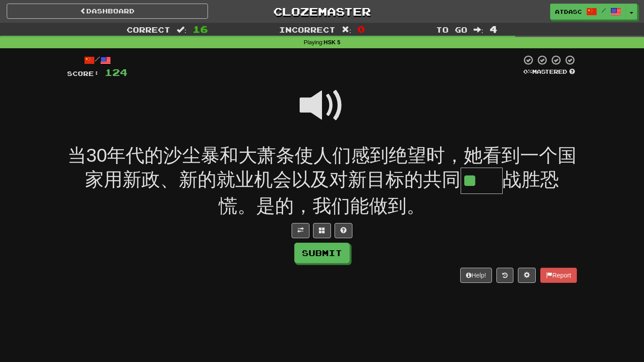 This screenshot has height=362, width=644. I want to click on span: 当30年代的沙尘暴和大萧条使人们感到绝望时，她看到一个国家用新政、新的就业机会以及对新目标的共同, so click(322, 168).